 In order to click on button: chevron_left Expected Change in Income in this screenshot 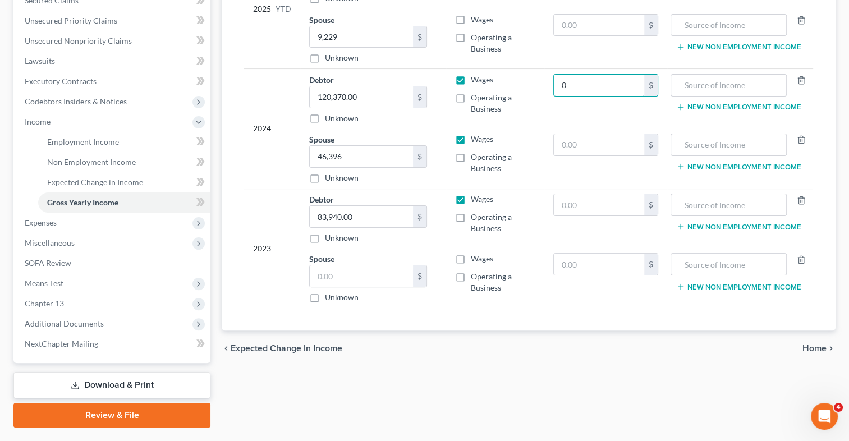, I will do `click(282, 349)`.